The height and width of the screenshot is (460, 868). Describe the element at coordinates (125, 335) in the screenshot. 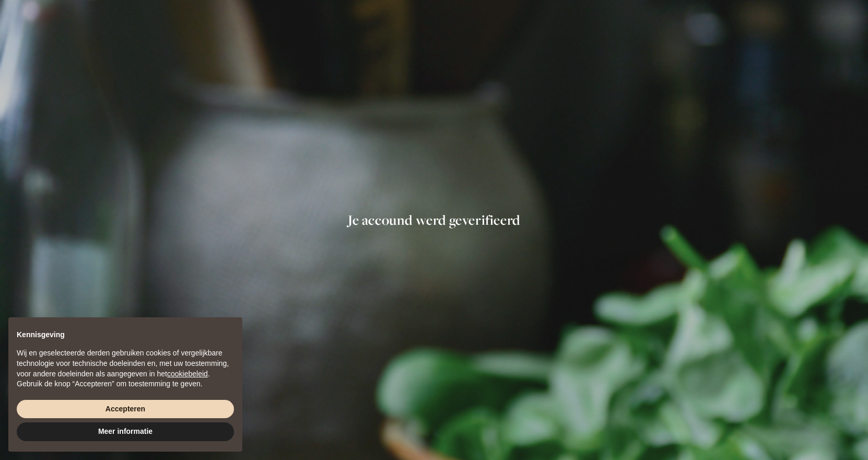

I see `h2: Kennisgeving` at that location.